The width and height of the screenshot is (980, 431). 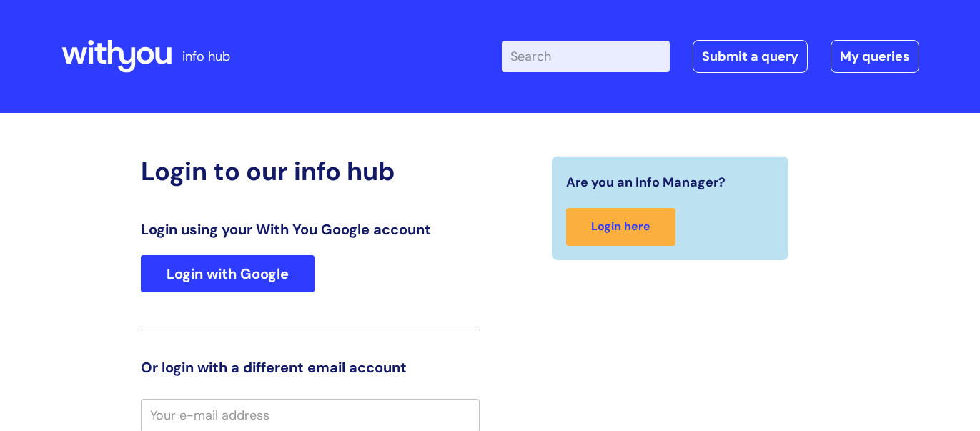 I want to click on a: Login with Google, so click(x=227, y=274).